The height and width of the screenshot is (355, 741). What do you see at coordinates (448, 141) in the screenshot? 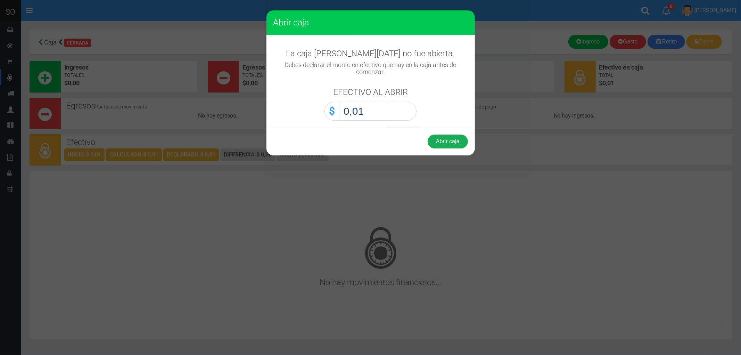
I see `button: Abrir caja` at bounding box center [448, 141].